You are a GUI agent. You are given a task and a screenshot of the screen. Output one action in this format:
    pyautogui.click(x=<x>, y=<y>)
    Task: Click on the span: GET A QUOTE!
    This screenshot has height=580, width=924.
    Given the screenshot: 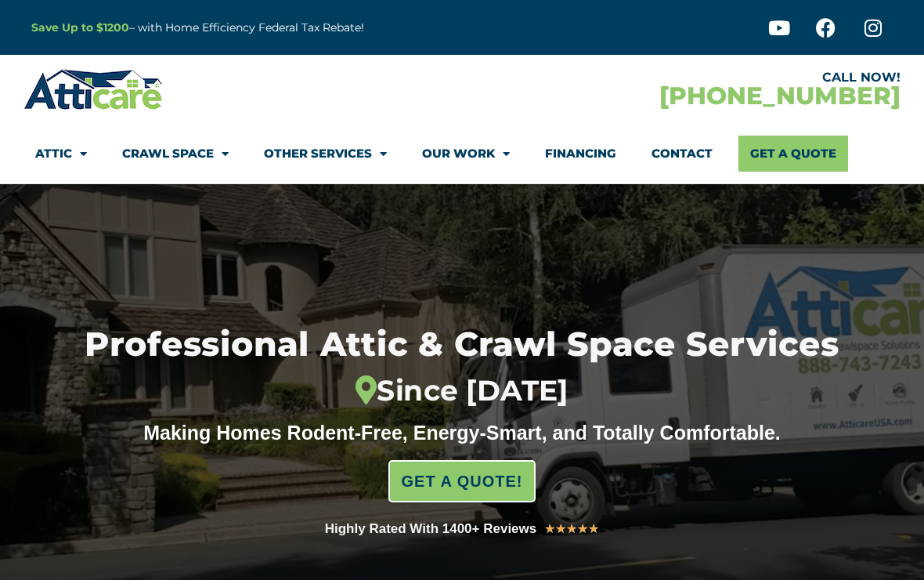 What is the action you would take?
    pyautogui.click(x=462, y=481)
    